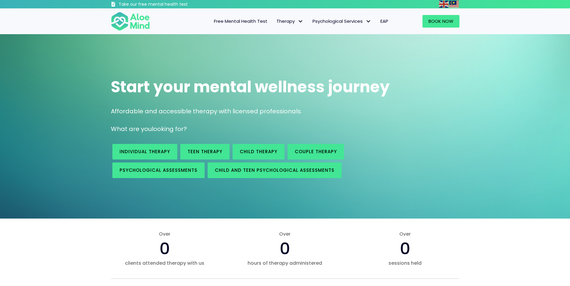 This screenshot has height=286, width=570. What do you see at coordinates (158, 171) in the screenshot?
I see `a: Psychological assessments` at bounding box center [158, 171].